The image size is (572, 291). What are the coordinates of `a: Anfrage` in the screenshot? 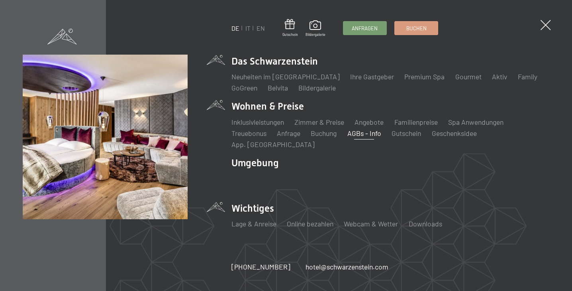 It's located at (288, 133).